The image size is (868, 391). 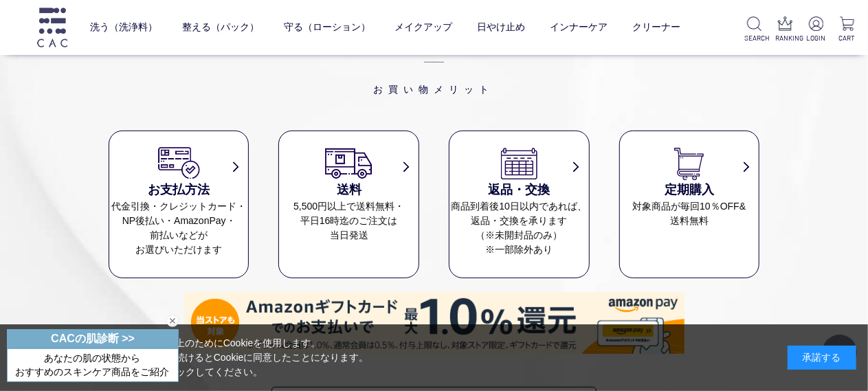 What do you see at coordinates (327, 27) in the screenshot?
I see `a: 守る（ローション）` at bounding box center [327, 27].